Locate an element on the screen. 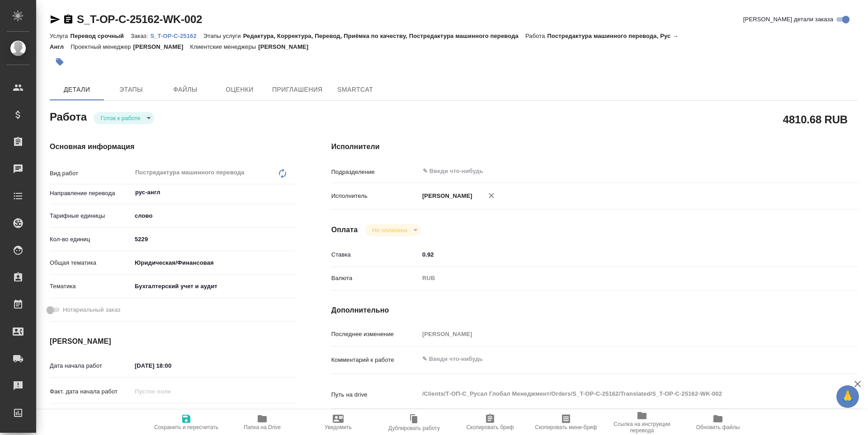 The image size is (868, 435). p: Последнее изменение is located at coordinates (375, 334).